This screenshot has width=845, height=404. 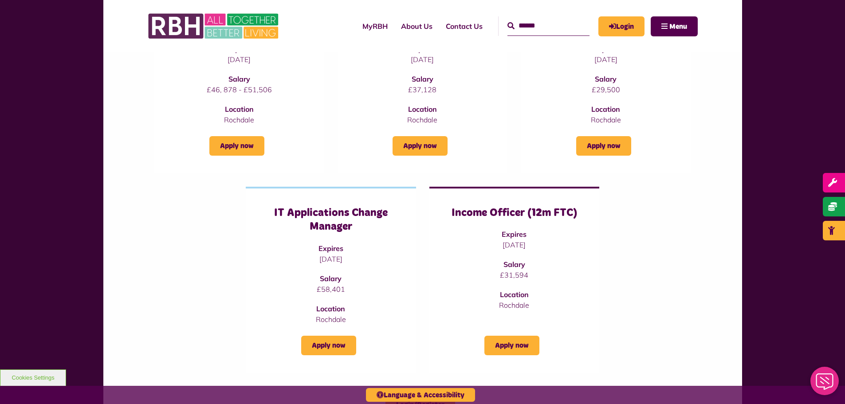 What do you see at coordinates (214, 26) in the screenshot?
I see `img: RBH` at bounding box center [214, 26].